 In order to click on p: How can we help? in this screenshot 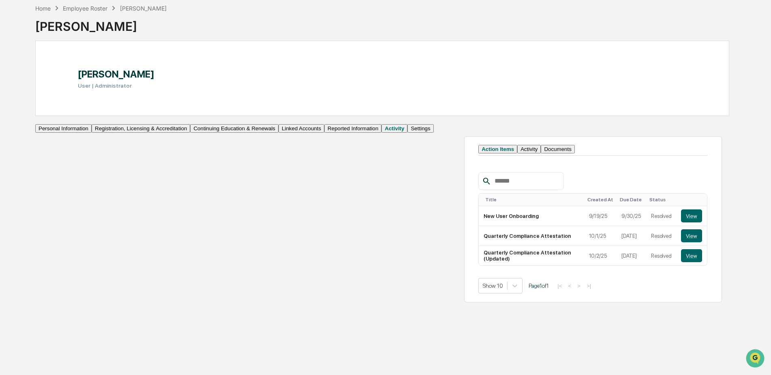, I will do `click(78, 24)`.